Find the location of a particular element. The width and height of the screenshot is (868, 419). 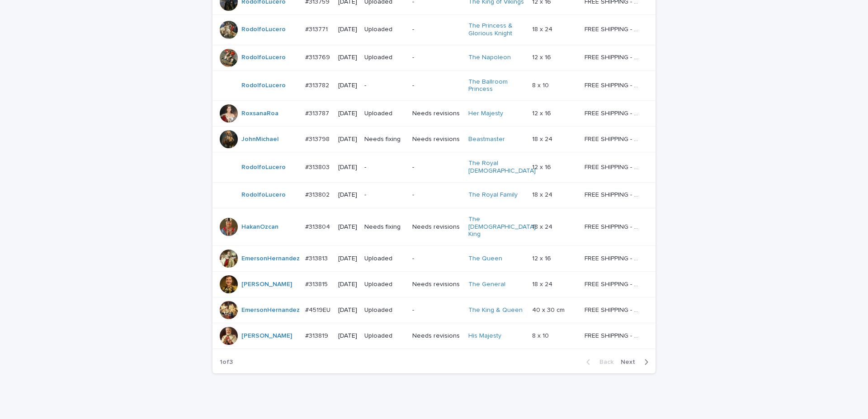

a: The Napoleon is located at coordinates (489, 57).